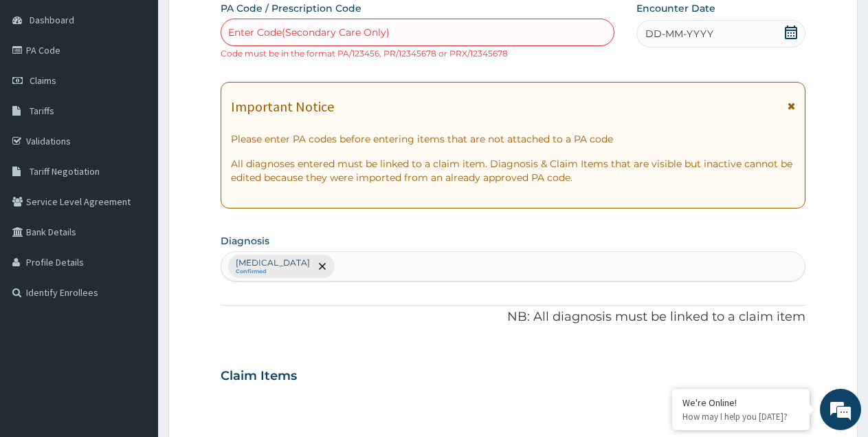 This screenshot has width=868, height=437. Describe the element at coordinates (43, 80) in the screenshot. I see `span: Claims` at that location.